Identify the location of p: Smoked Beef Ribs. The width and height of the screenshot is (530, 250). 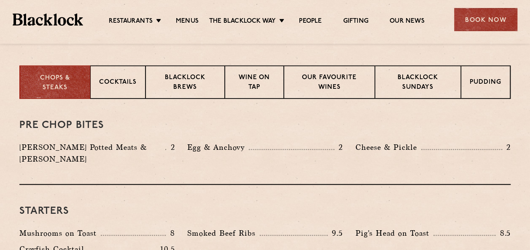
(223, 233).